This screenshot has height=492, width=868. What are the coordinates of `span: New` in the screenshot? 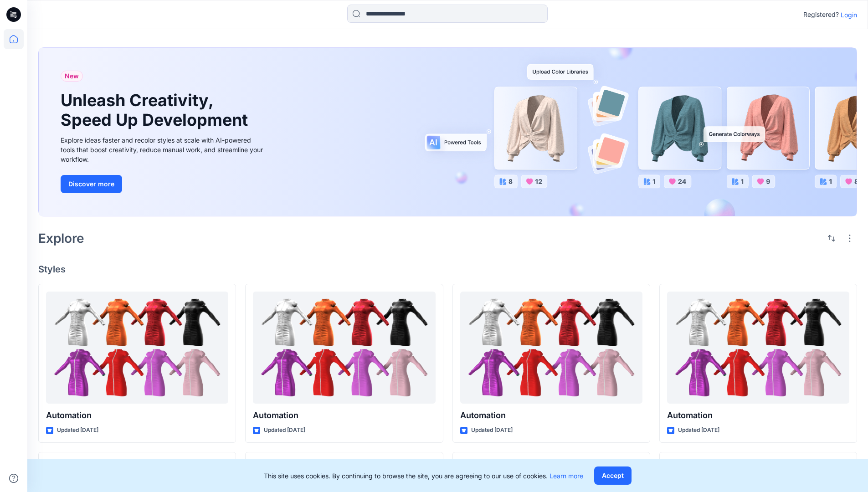 It's located at (72, 76).